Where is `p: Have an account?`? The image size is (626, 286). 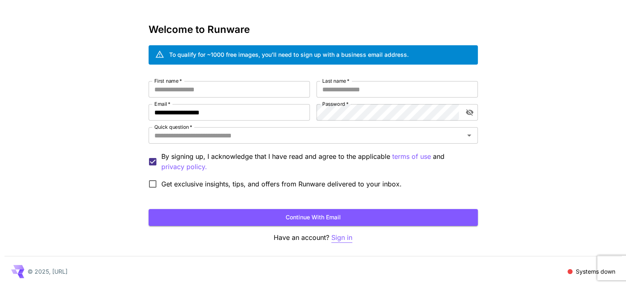
p: Have an account? is located at coordinates (313, 237).